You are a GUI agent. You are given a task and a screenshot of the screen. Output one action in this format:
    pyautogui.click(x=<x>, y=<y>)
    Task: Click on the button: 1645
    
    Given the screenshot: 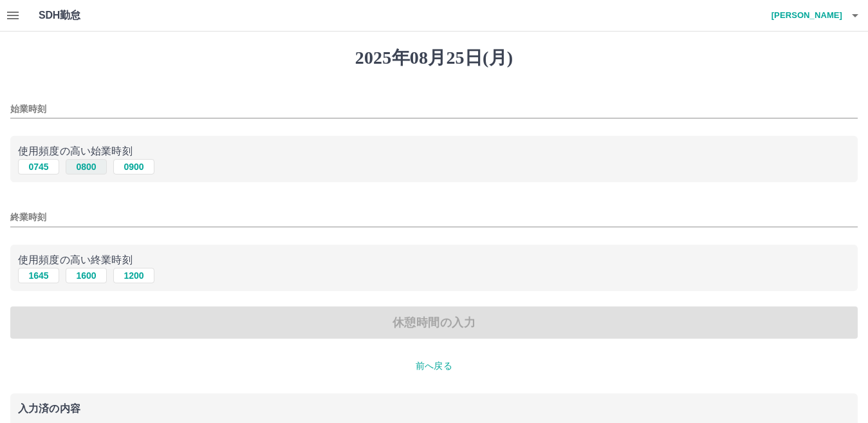 What is the action you would take?
    pyautogui.click(x=38, y=276)
    